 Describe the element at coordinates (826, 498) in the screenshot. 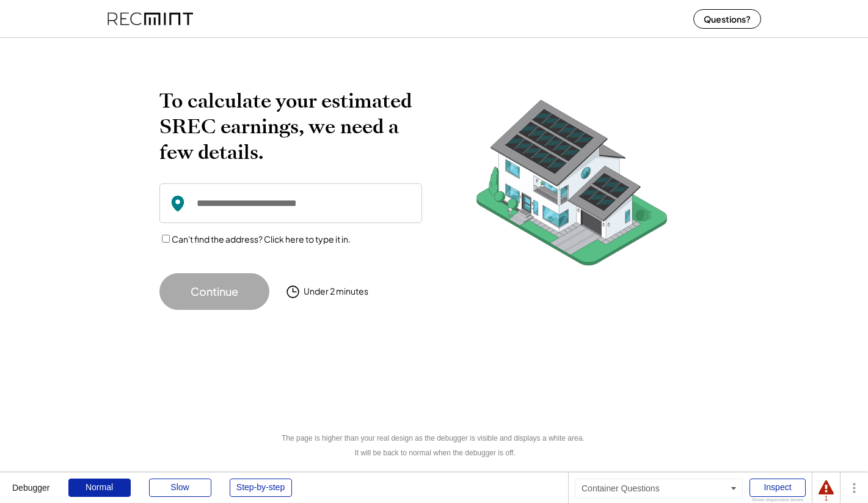

I see `div: 1` at that location.